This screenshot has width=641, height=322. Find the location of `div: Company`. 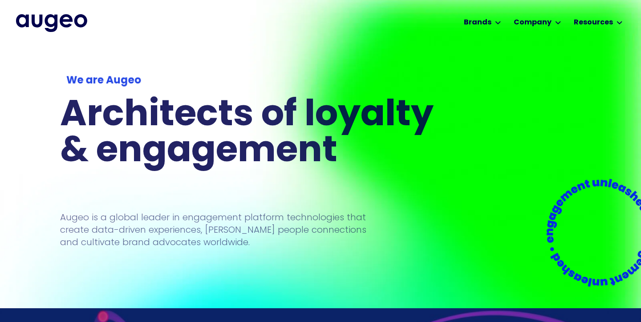

div: Company is located at coordinates (532, 23).